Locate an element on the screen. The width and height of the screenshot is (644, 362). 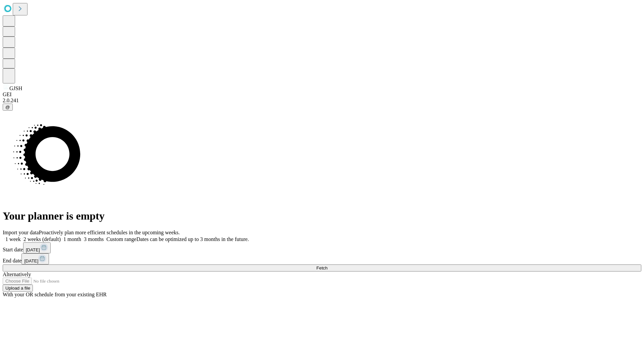
span: Custom range is located at coordinates (121, 239).